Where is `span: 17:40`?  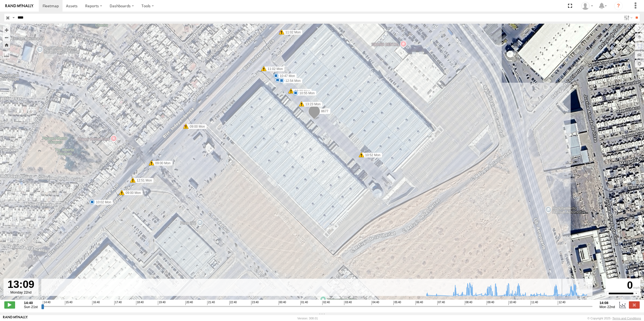 span: 17:40 is located at coordinates (118, 303).